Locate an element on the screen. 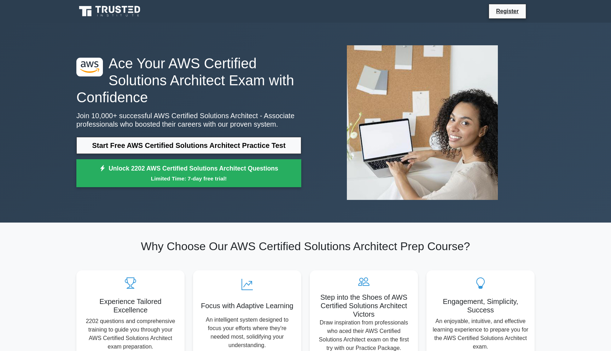 Image resolution: width=611 pixels, height=351 pixels. small: Limited Time: 7-day free trial! is located at coordinates (189, 178).